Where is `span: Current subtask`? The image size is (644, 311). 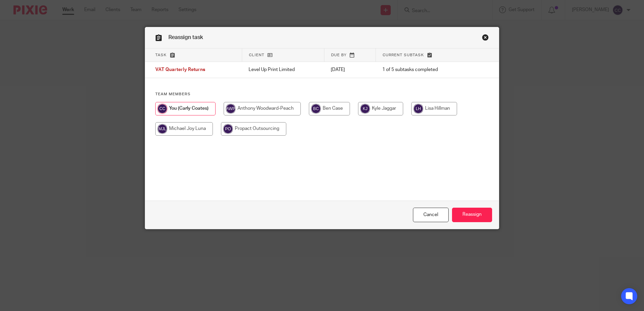 span: Current subtask is located at coordinates (403, 55).